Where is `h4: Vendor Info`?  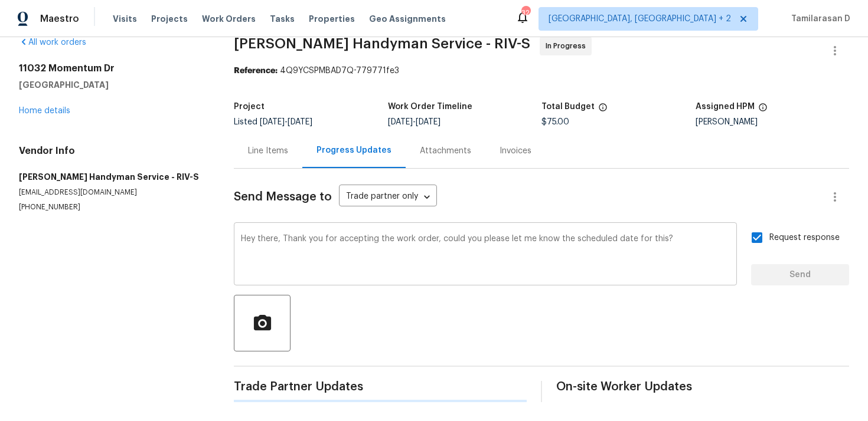
h4: Vendor Info is located at coordinates (112, 151).